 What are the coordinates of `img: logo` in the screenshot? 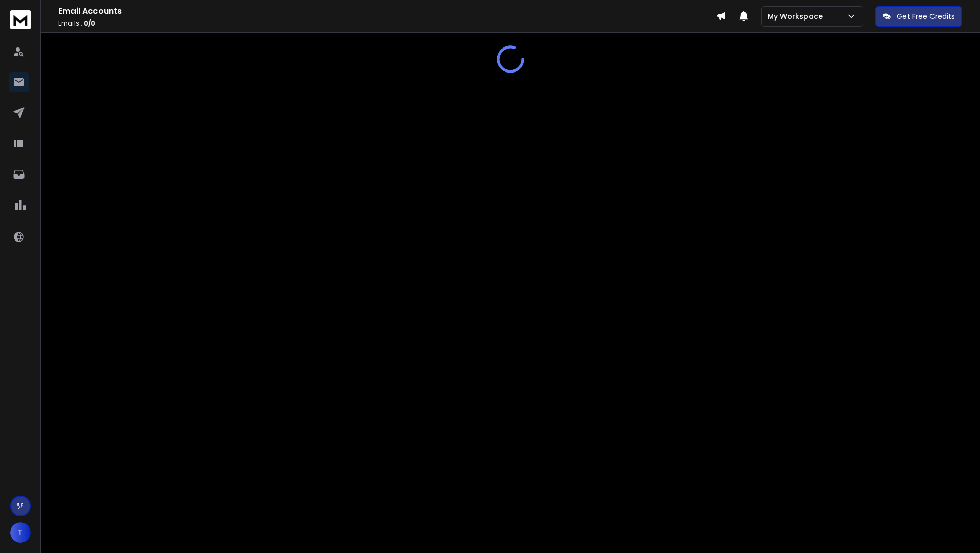 It's located at (21, 20).